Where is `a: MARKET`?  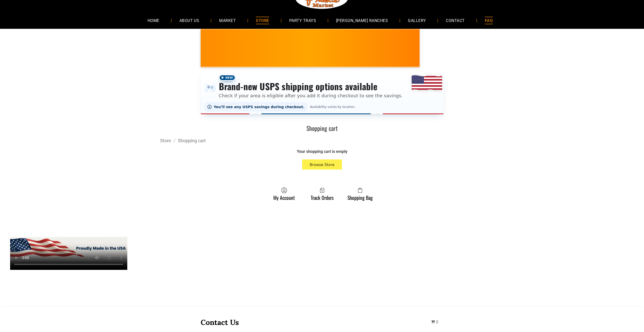
a: MARKET is located at coordinates (227, 20).